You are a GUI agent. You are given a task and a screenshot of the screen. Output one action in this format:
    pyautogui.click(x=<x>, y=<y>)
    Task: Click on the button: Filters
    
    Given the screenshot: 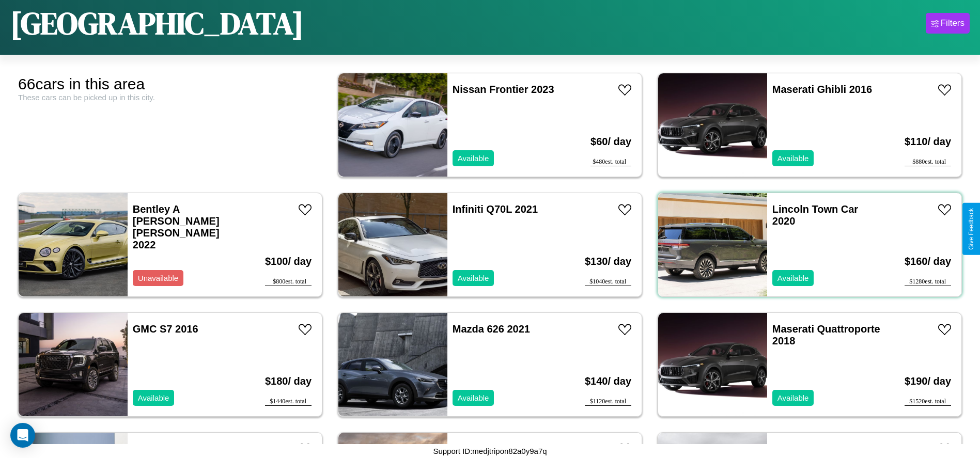 What is the action you would take?
    pyautogui.click(x=948, y=23)
    